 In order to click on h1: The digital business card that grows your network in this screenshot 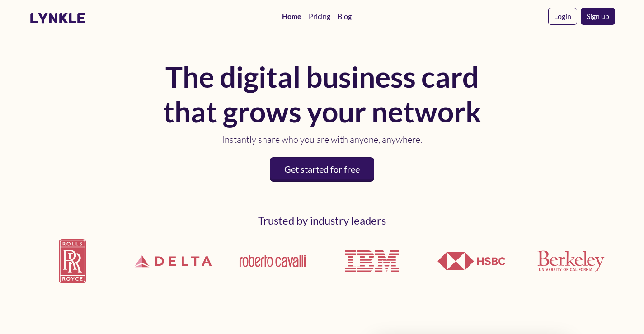, I will do `click(322, 94)`.